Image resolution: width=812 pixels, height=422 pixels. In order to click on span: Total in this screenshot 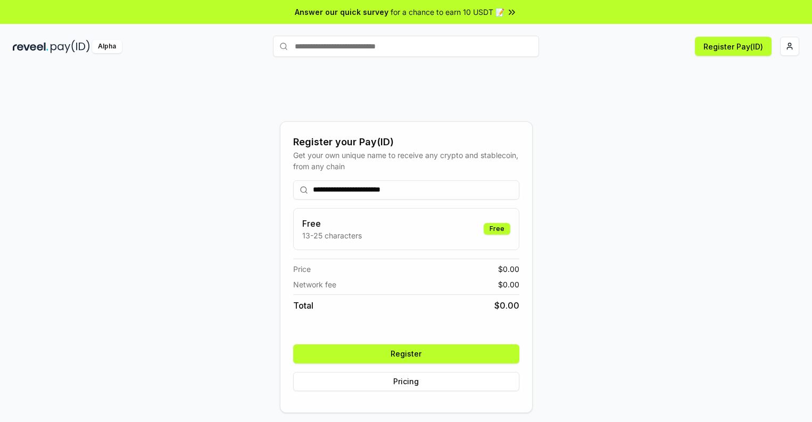, I will do `click(303, 305)`.